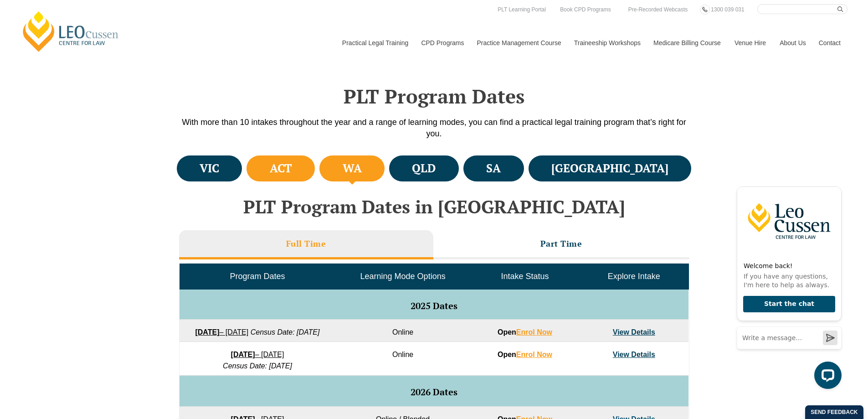  Describe the element at coordinates (375, 43) in the screenshot. I see `a: Practical Legal Training` at that location.